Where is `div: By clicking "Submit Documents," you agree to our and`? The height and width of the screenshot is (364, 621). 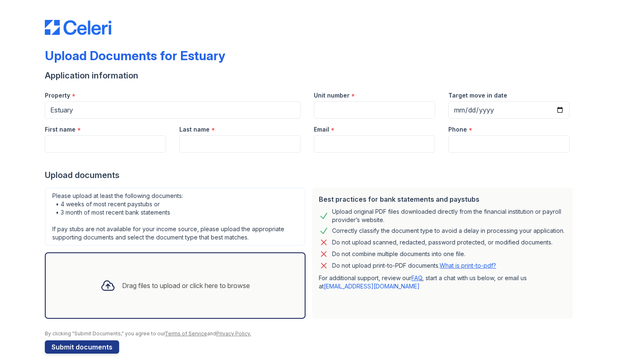
div: By clicking "Submit Documents," you agree to our and is located at coordinates (310, 334).